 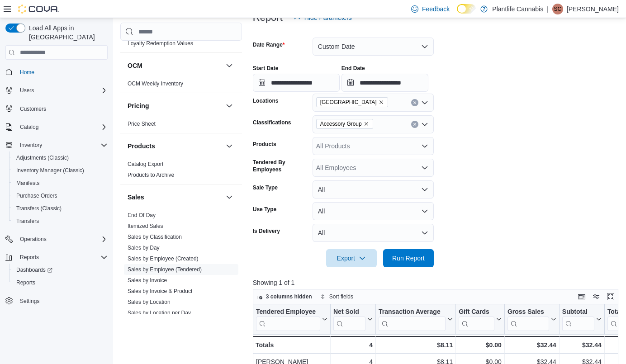 I want to click on button: Remove Accessory Group from selection in this group, so click(x=366, y=124).